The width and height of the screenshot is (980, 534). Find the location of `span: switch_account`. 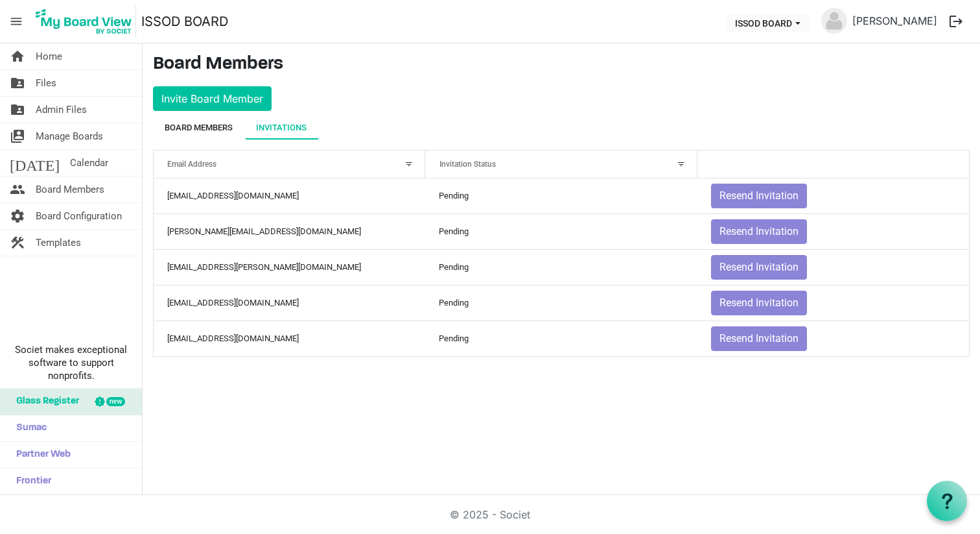

span: switch_account is located at coordinates (17, 136).